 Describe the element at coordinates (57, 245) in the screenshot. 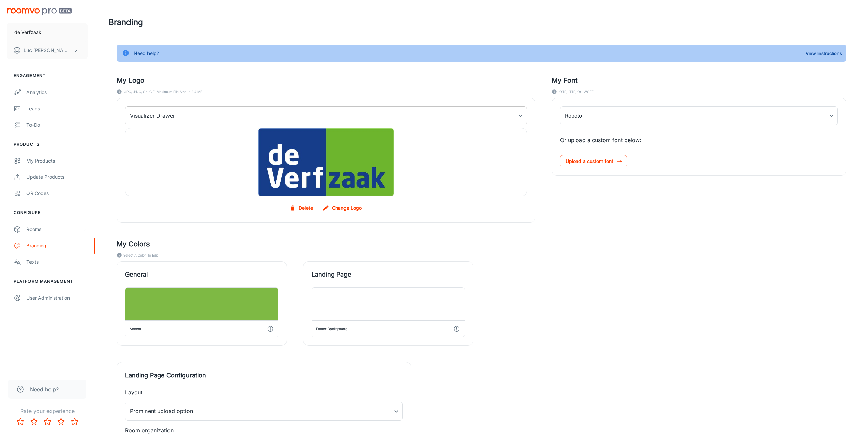

I see `div: Branding` at that location.